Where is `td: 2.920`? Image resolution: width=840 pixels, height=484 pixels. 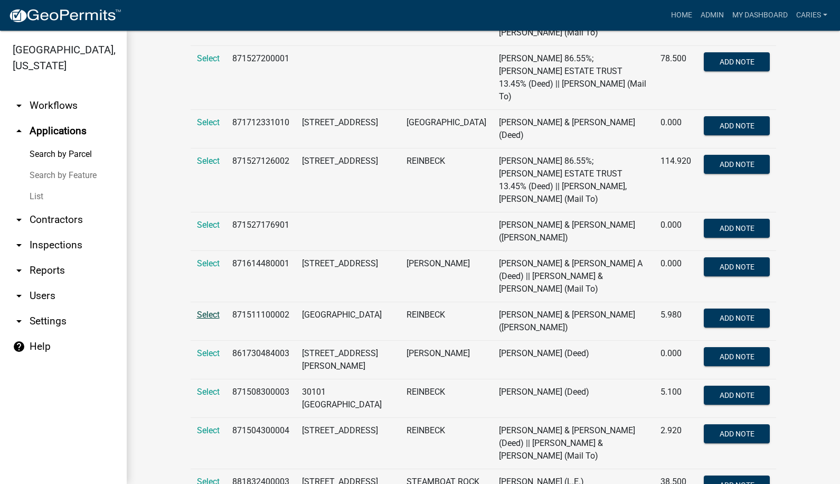
td: 2.920 is located at coordinates (676, 443).